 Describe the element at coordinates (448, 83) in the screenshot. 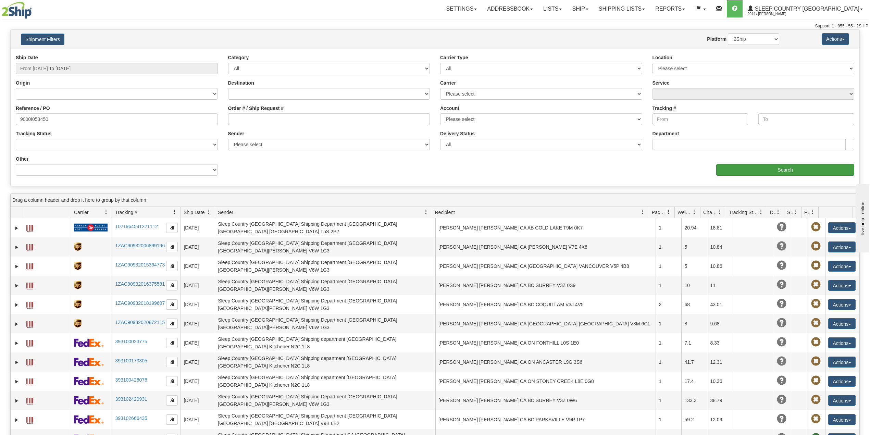

I see `label: Carrier` at that location.